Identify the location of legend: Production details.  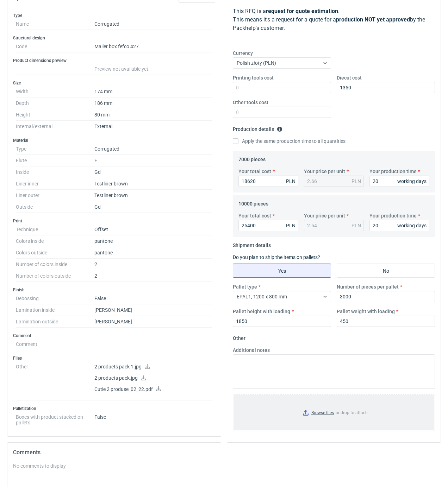
(258, 128).